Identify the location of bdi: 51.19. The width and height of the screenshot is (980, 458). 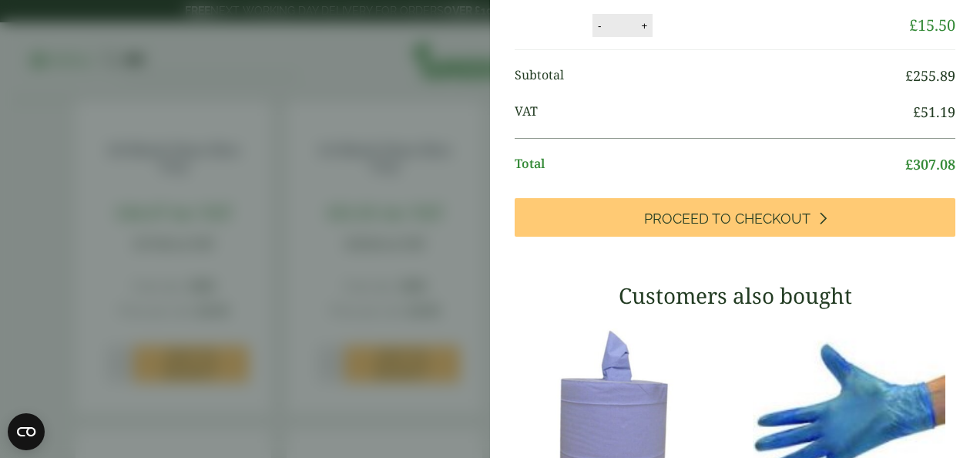
(934, 111).